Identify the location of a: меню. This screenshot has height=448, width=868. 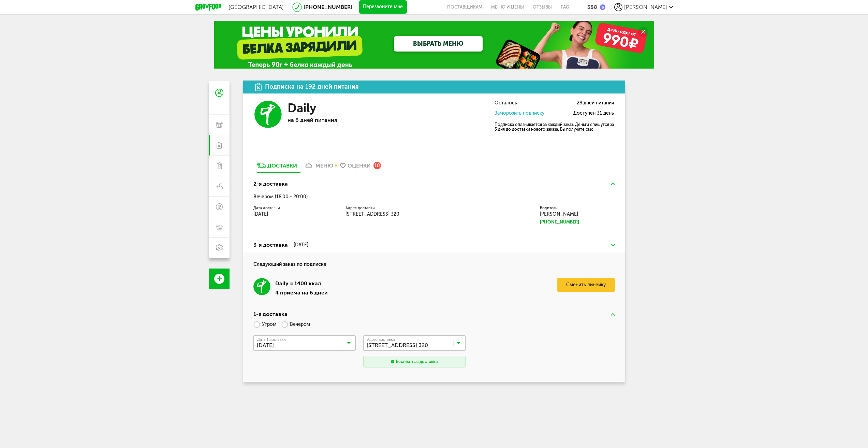
(319, 167).